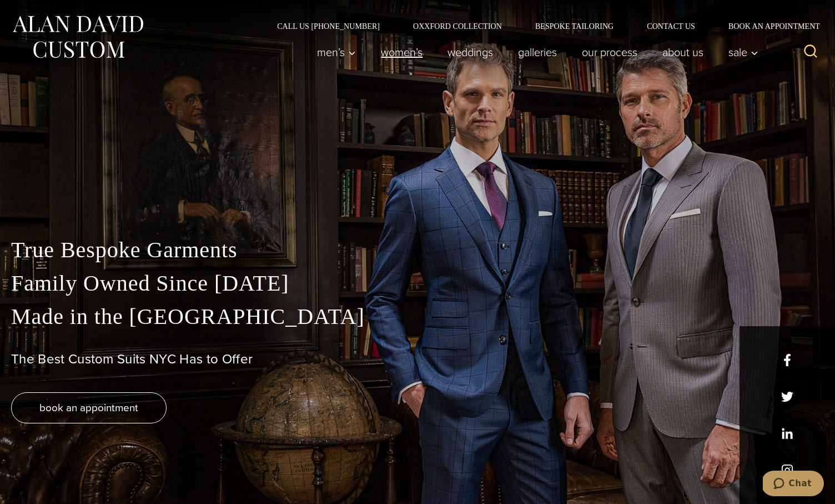 The height and width of the screenshot is (504, 835). What do you see at coordinates (471, 52) in the screenshot?
I see `a: weddings` at bounding box center [471, 52].